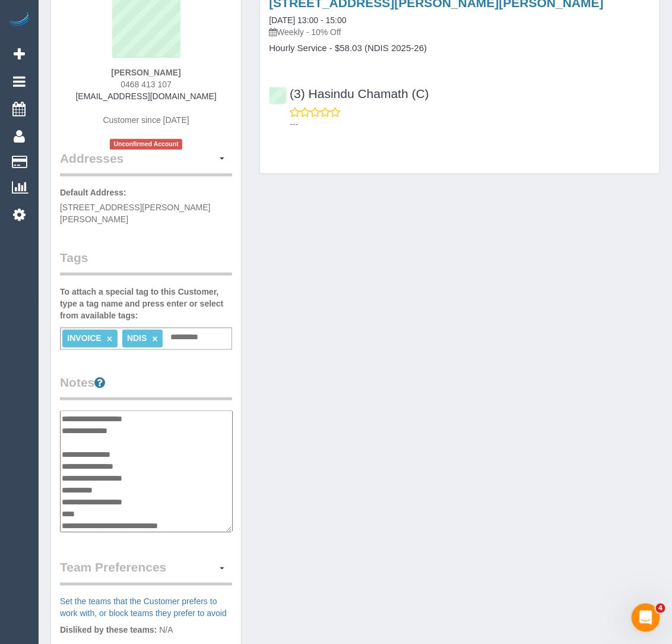 The width and height of the screenshot is (672, 644). I want to click on span: NDIS, so click(137, 338).